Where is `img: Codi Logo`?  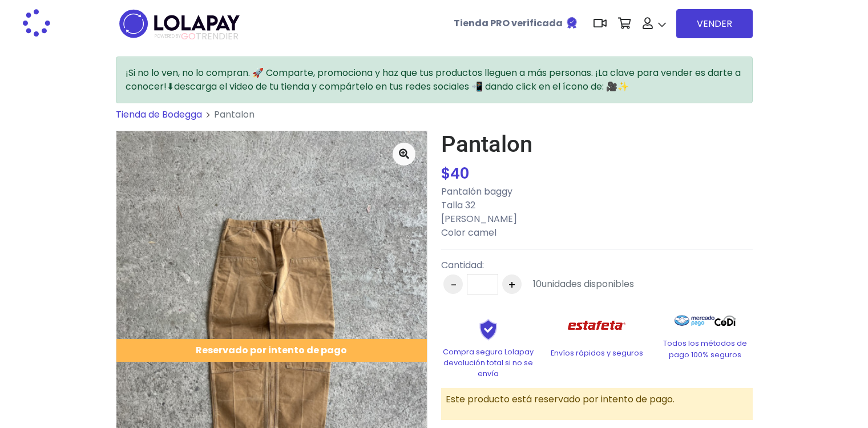 img: Codi Logo is located at coordinates (725, 320).